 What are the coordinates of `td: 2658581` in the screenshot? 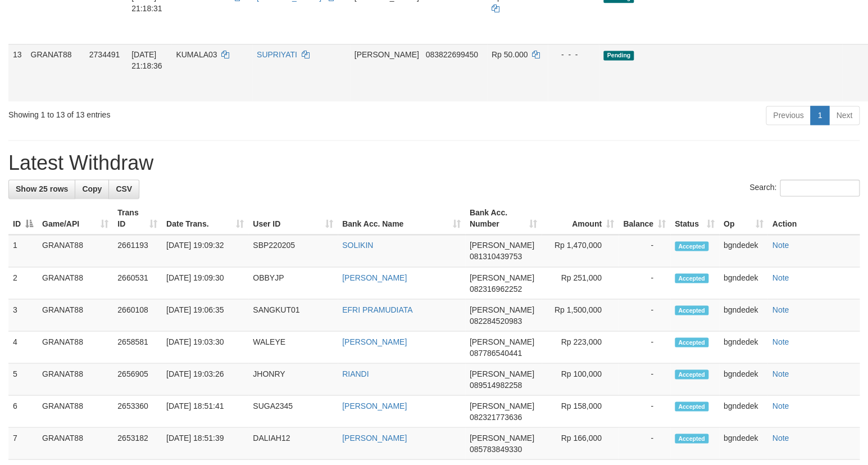 It's located at (137, 347).